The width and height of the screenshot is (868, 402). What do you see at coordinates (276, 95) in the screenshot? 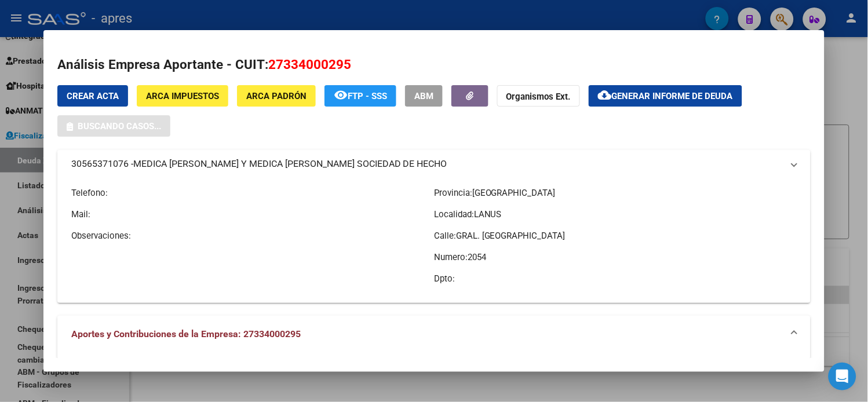
I see `button: ARCA Padrón` at bounding box center [276, 95].